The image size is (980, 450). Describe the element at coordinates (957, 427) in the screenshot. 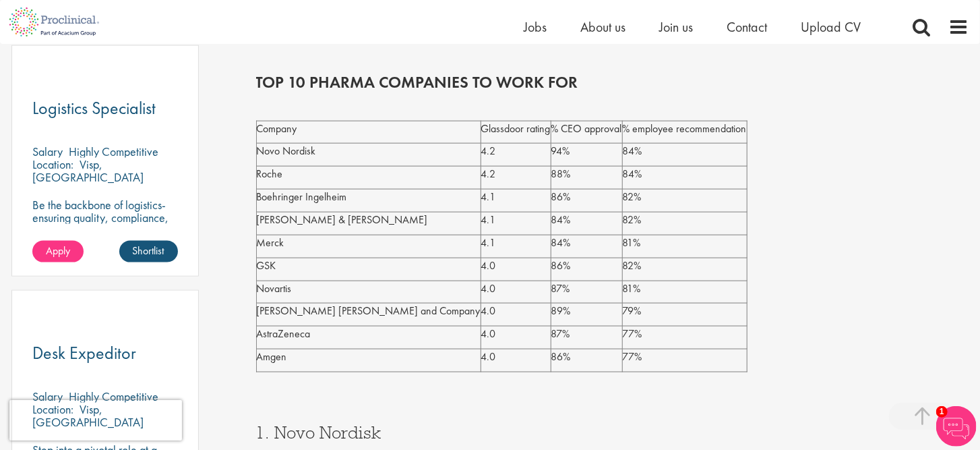

I see `img: Chatbot` at that location.